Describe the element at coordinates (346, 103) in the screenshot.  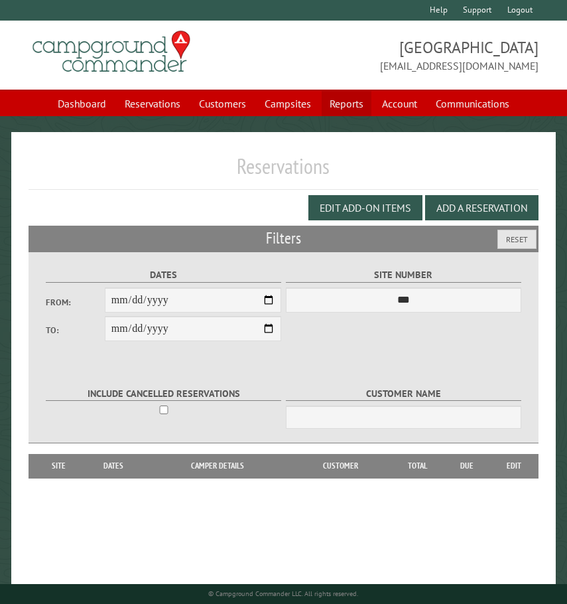
I see `a: Reports` at that location.